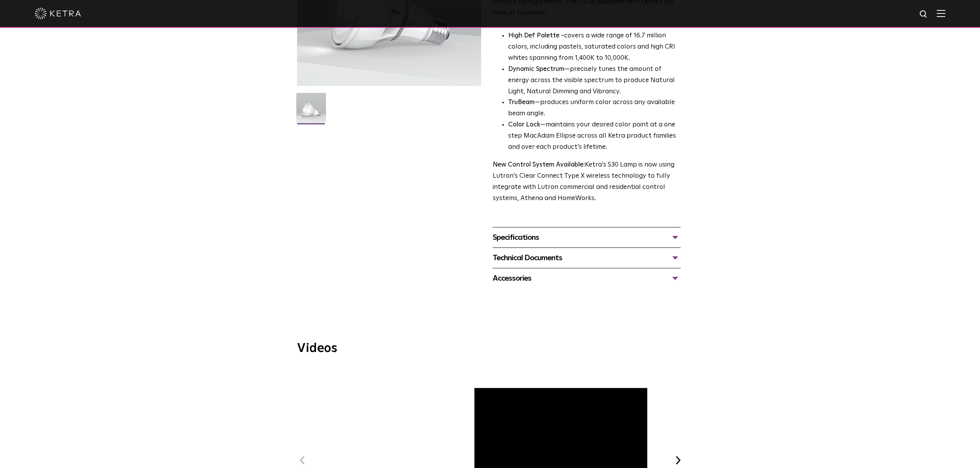 The width and height of the screenshot is (980, 468). I want to click on p: covers a wide range of 16.7 million colors, including pastels, saturated colors and high CRI whit..., so click(594, 47).